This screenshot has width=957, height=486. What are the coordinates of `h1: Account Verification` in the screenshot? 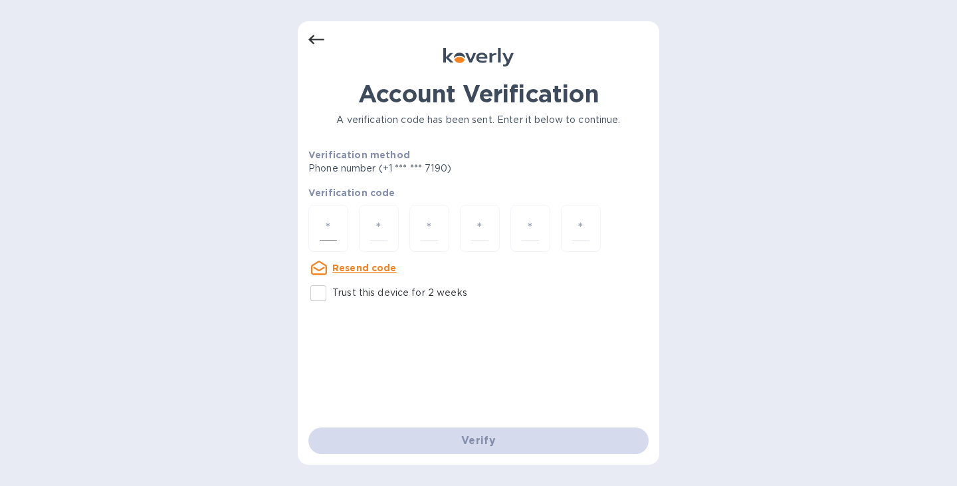 It's located at (478, 94).